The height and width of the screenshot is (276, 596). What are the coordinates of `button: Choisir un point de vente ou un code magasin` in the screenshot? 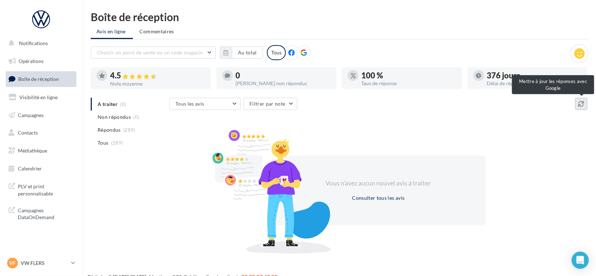 It's located at (153, 53).